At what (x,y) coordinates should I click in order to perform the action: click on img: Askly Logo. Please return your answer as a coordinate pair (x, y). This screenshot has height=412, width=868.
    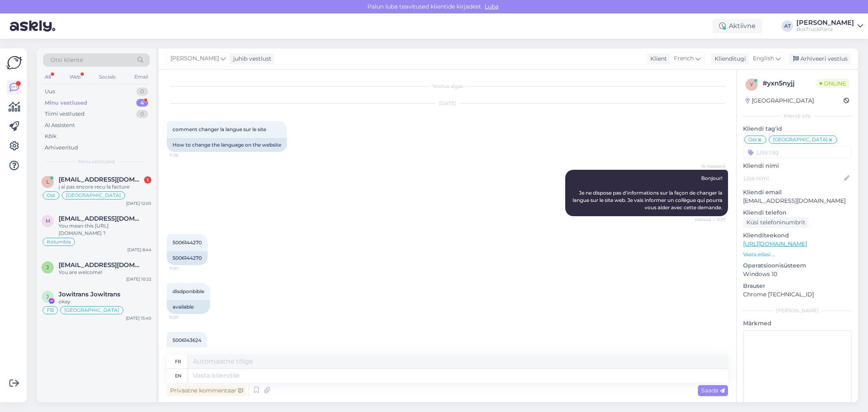
    Looking at the image, I should click on (14, 63).